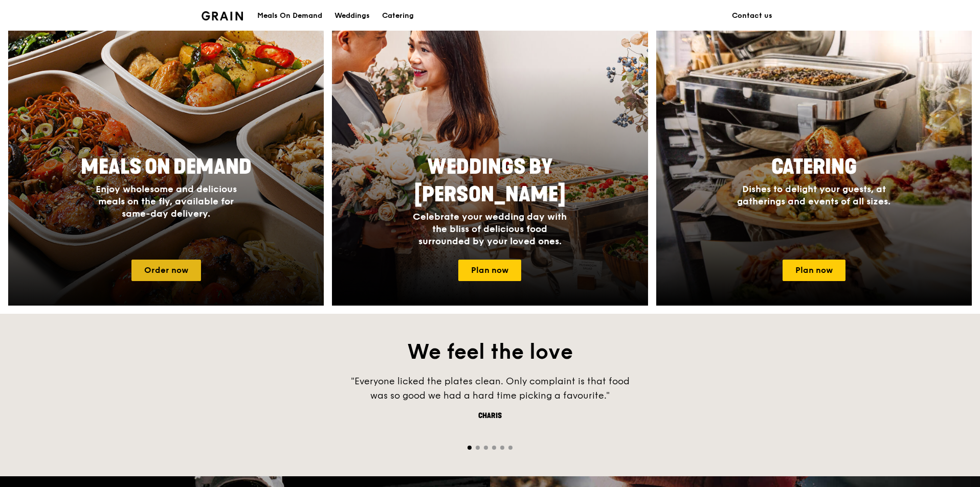  What do you see at coordinates (813, 167) in the screenshot?
I see `span: Catering` at bounding box center [813, 167].